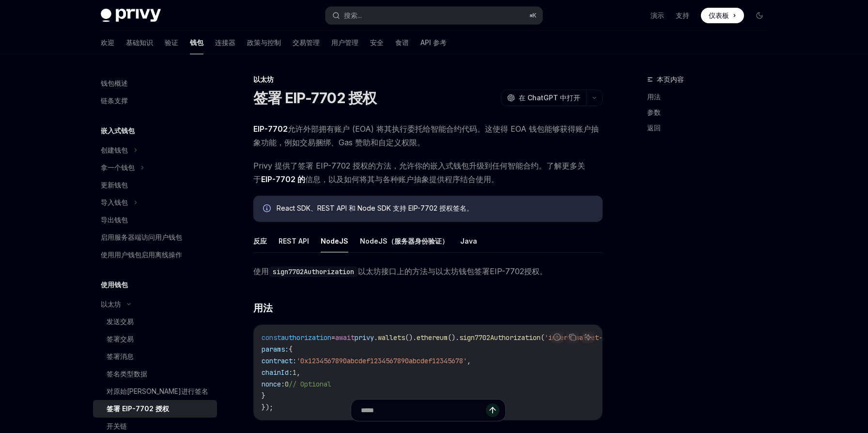 Image resolution: width=868 pixels, height=433 pixels. Describe the element at coordinates (423, 411) in the screenshot. I see `input: 提问...` at that location.